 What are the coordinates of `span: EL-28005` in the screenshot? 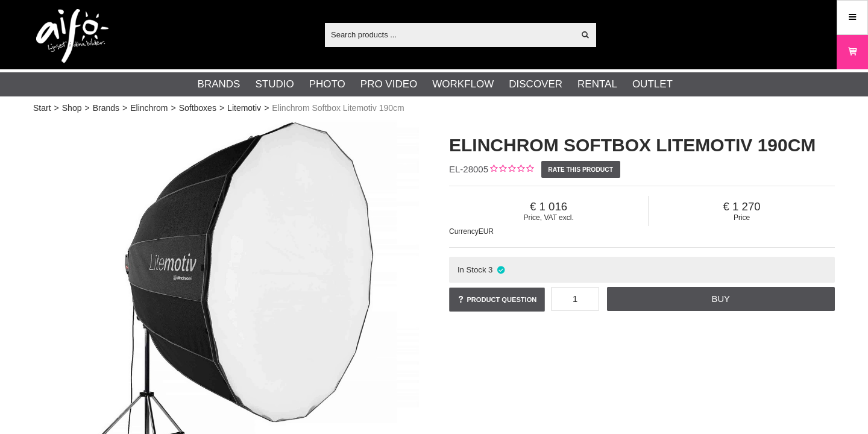 It's located at (469, 169).